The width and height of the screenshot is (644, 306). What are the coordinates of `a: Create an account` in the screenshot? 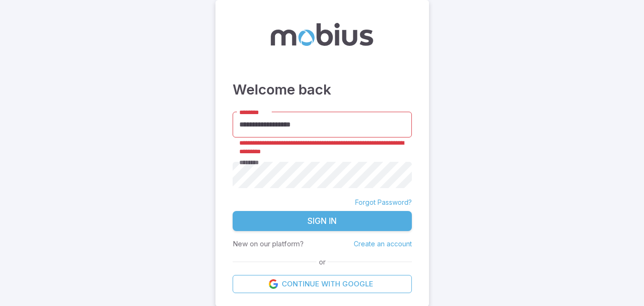 It's located at (383, 243).